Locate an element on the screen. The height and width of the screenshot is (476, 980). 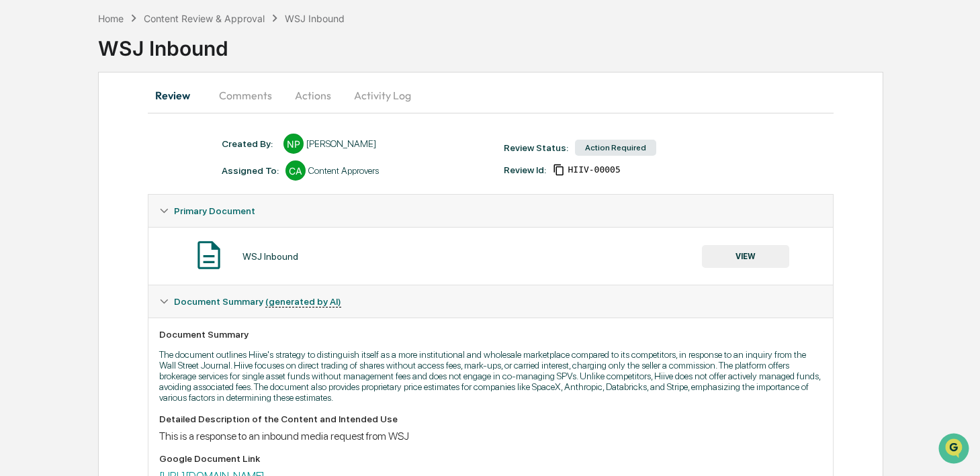
div: Content Approvers is located at coordinates (344, 170).